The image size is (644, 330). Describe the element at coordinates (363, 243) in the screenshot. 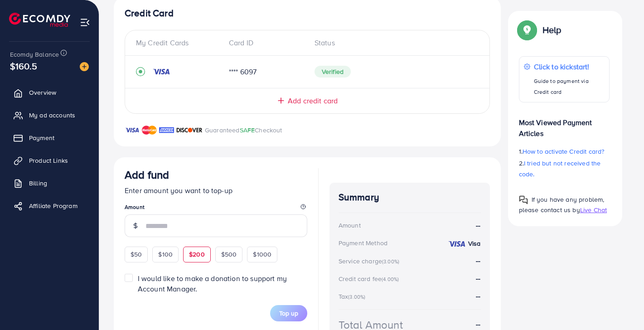

I see `div: Payment Method` at that location.